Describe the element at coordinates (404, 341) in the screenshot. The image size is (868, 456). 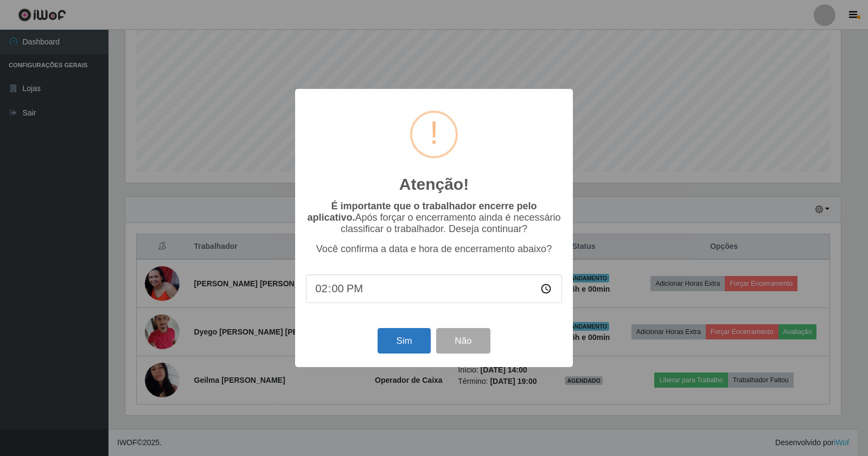
I see `button: Sim` at that location.